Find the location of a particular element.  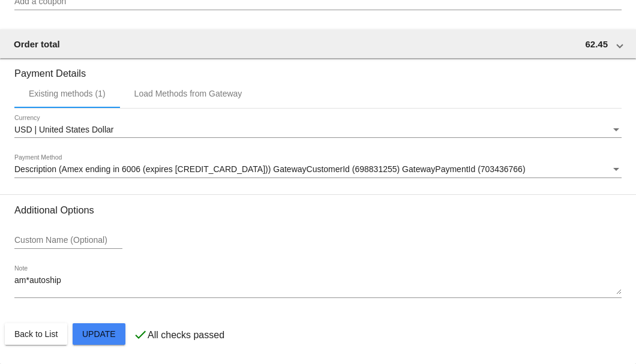

span: 62.45 is located at coordinates (596, 44).